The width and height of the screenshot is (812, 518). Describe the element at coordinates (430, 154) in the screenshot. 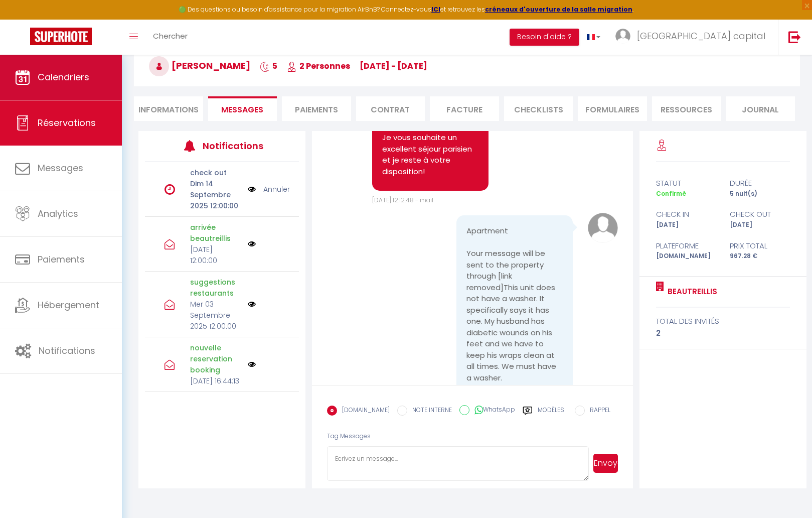

I see `p: Je vous souhaite un excellent séjour parisien et je reste à votre disposition!` at that location.